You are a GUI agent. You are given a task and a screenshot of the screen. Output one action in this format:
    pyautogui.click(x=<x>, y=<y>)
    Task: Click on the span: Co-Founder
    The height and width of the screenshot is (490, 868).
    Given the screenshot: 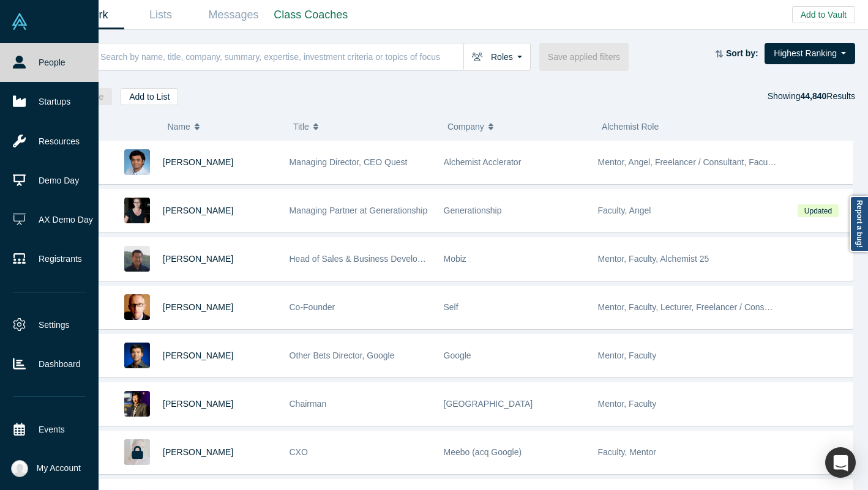 What is the action you would take?
    pyautogui.click(x=312, y=307)
    